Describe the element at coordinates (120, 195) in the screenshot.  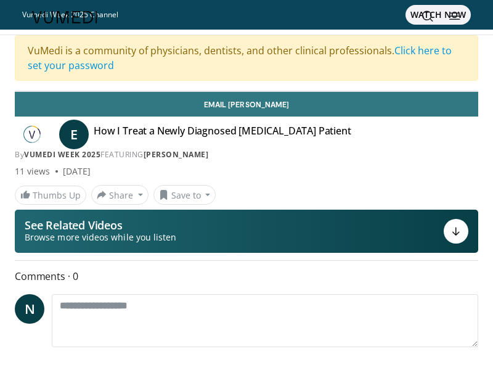
I see `button: Share` at that location.